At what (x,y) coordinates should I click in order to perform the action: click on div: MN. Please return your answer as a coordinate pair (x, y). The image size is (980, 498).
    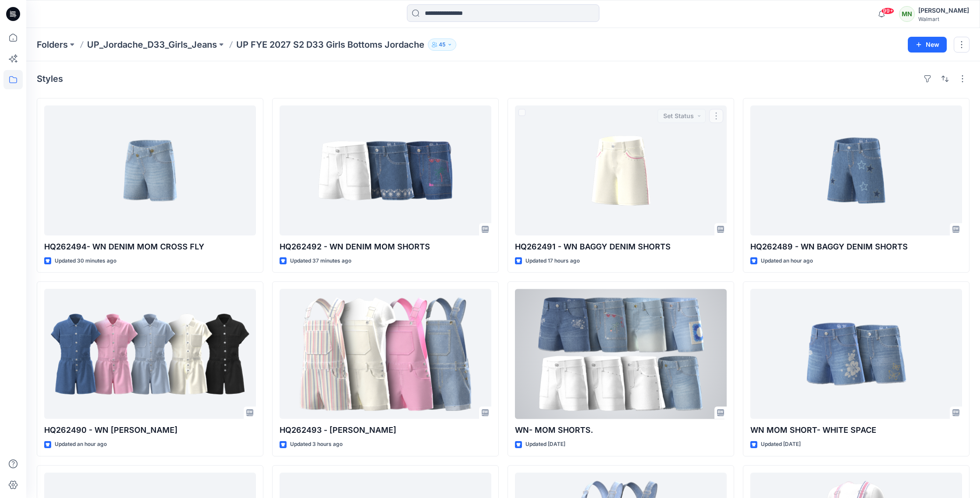
    Looking at the image, I should click on (907, 14).